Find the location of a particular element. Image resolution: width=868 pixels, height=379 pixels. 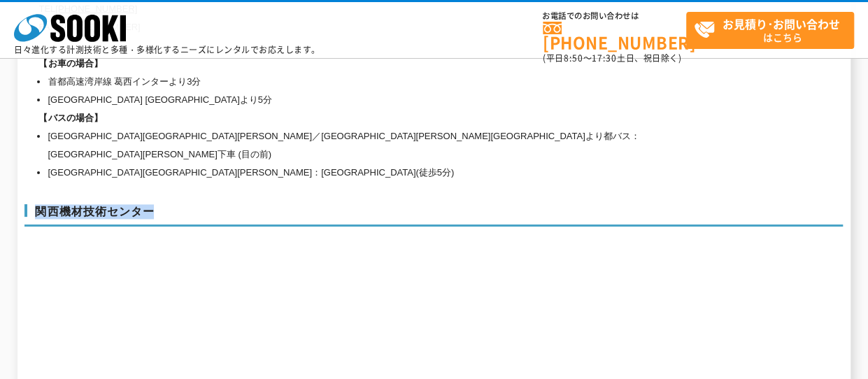

span: (平日 ～ 土日、祝日除く) is located at coordinates (612, 58).